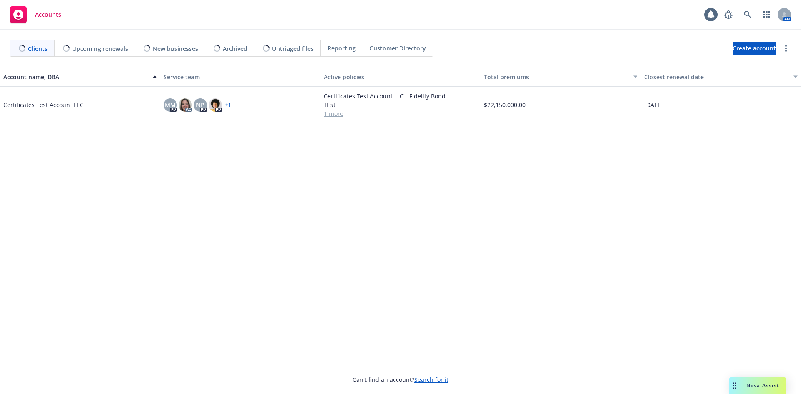 This screenshot has height=394, width=801. What do you see at coordinates (240, 77) in the screenshot?
I see `button: Service team` at bounding box center [240, 77].